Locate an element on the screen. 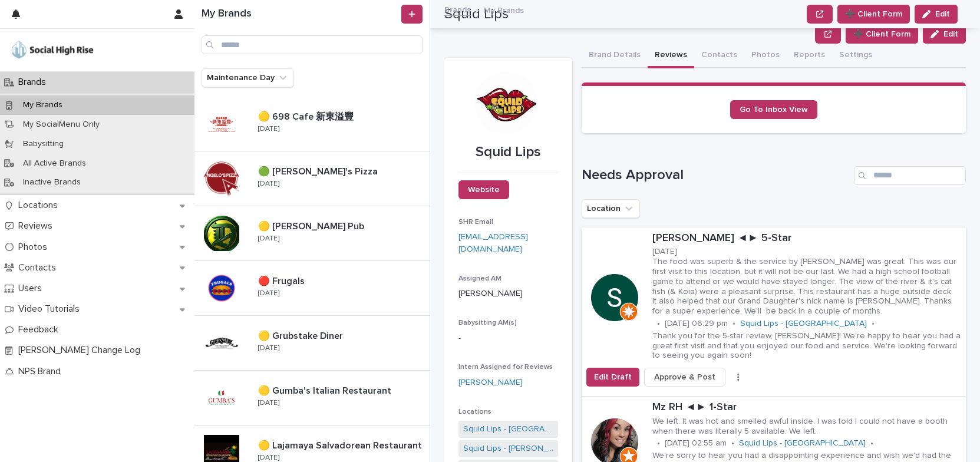 The image size is (980, 462). button: Contacts is located at coordinates (719, 56).